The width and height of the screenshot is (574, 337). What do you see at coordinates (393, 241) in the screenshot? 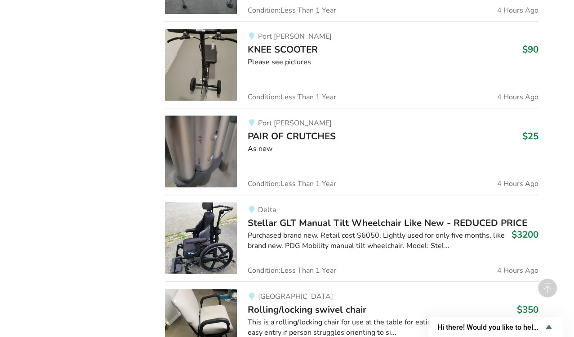
I see `div: Purchased brand new. Retail cost $6050. Lightly used for only five months, like brand new. PDG Mo...` at bounding box center [393, 241].